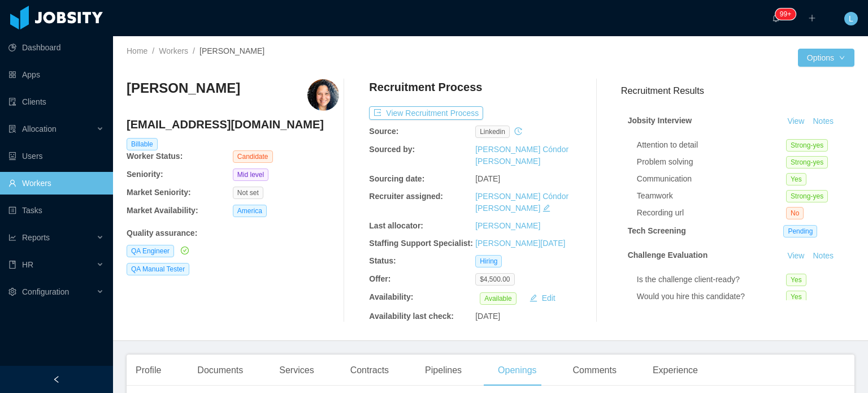 The image size is (868, 393). Describe the element at coordinates (380, 279) in the screenshot. I see `b: Offer:` at that location.